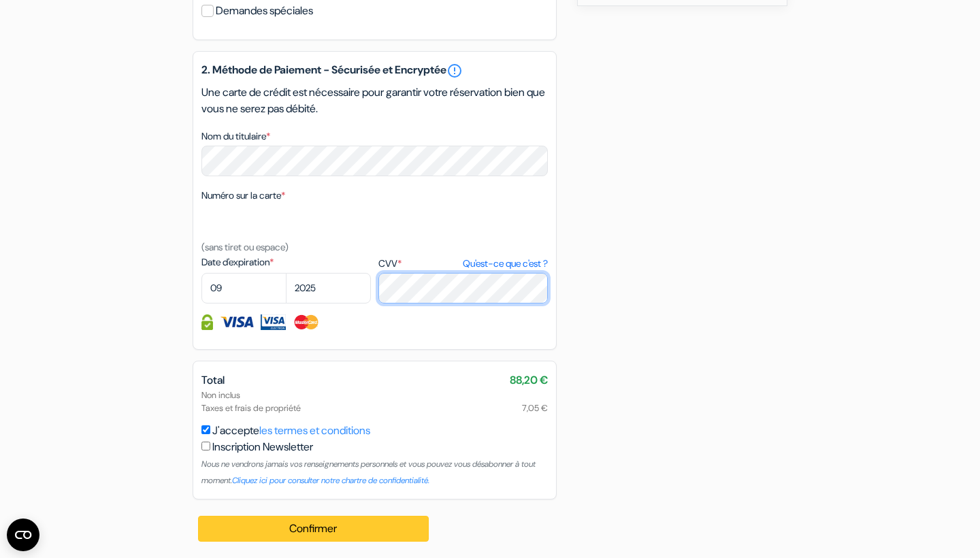 The image size is (980, 558). I want to click on img: Master Card, so click(306, 322).